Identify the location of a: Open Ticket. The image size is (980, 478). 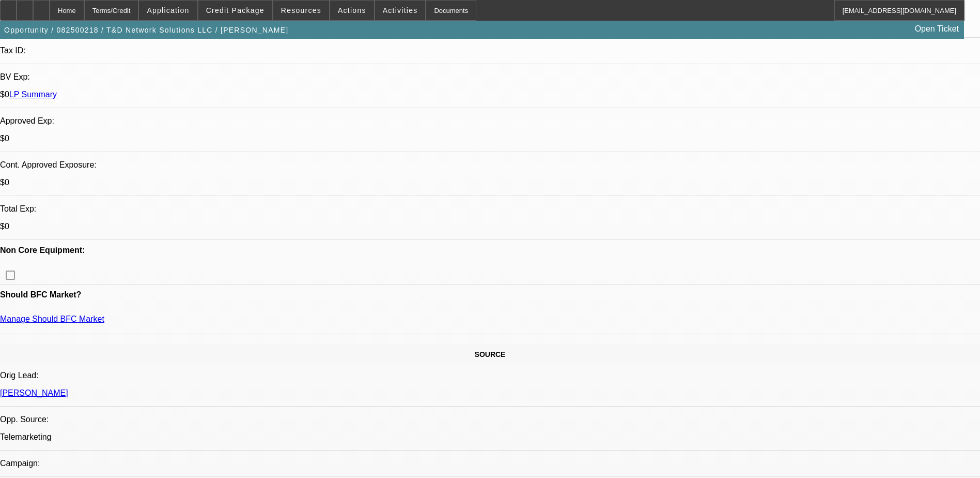
(937, 29).